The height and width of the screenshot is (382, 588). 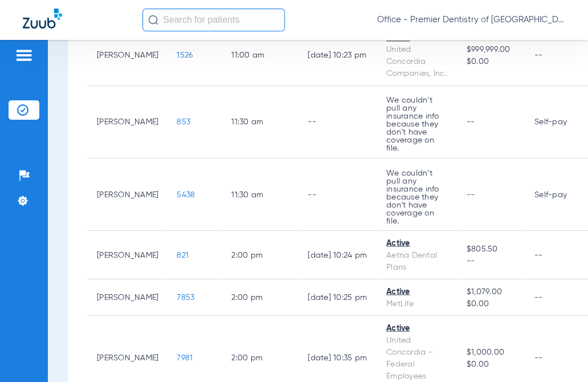 I want to click on td: 11:00 AM, so click(x=261, y=56).